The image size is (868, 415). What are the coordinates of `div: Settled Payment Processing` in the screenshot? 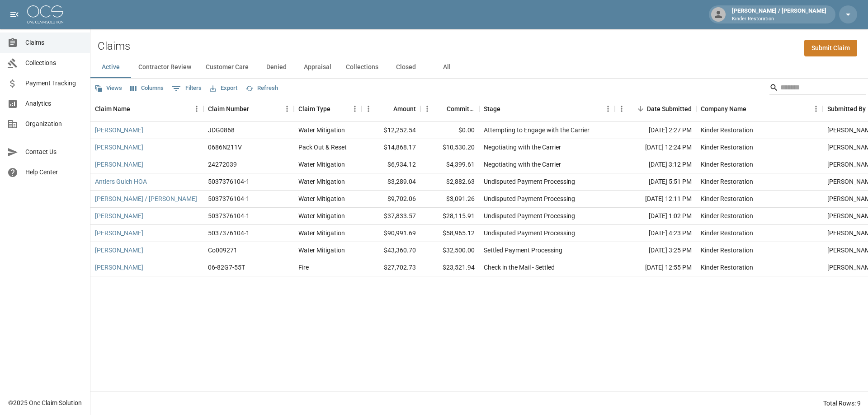 It's located at (523, 250).